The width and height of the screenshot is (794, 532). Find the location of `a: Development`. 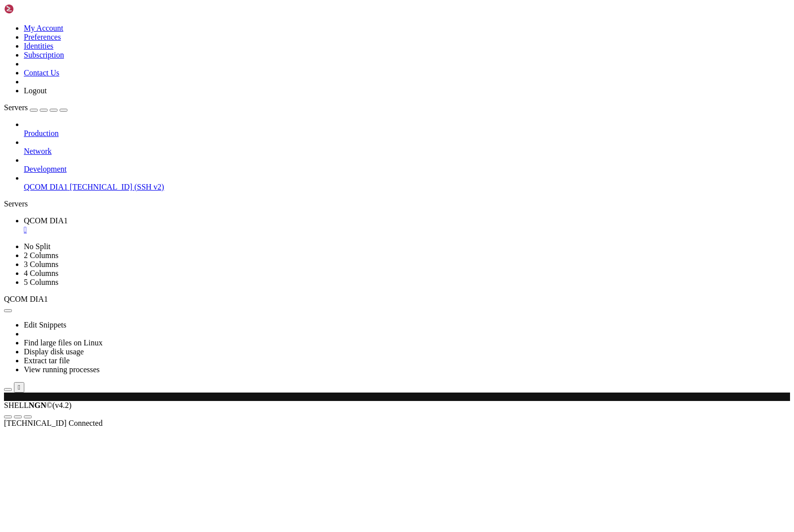

a: Development is located at coordinates (407, 169).